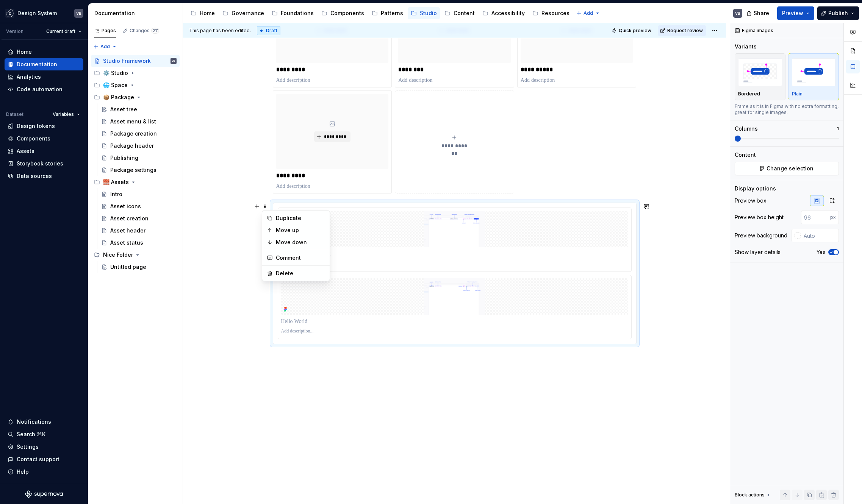 This screenshot has width=862, height=504. What do you see at coordinates (300, 274) in the screenshot?
I see `div: Delete` at bounding box center [300, 274].